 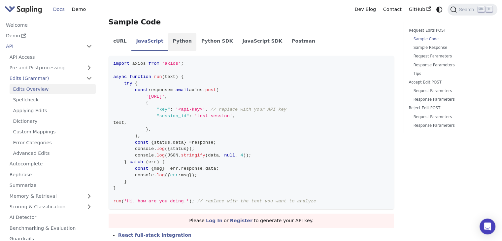 I want to click on a: Accept Edit POST, so click(x=449, y=82).